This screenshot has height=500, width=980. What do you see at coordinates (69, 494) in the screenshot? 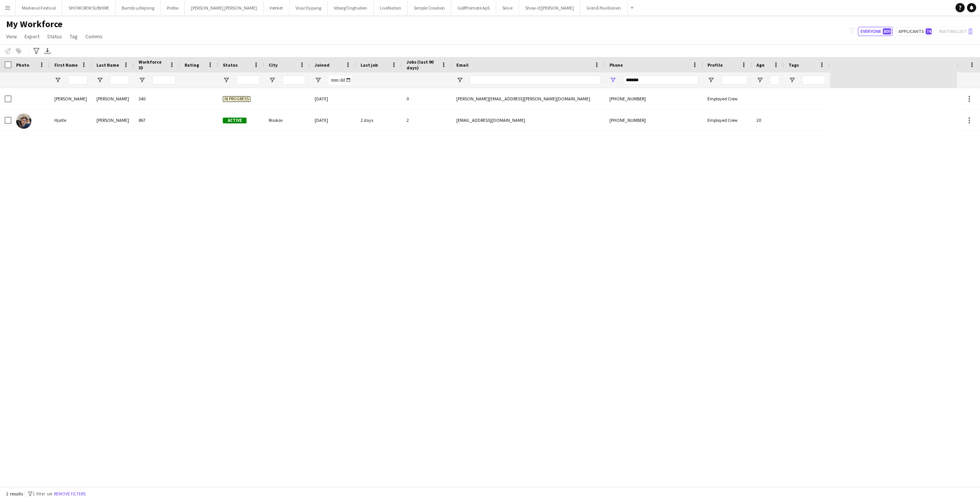
I see `button: Remove filters` at bounding box center [69, 494].